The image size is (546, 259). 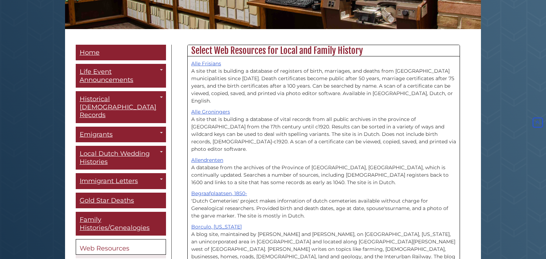 What do you see at coordinates (114, 158) in the screenshot?
I see `span: Local Dutch Wedding Histories` at bounding box center [114, 158].